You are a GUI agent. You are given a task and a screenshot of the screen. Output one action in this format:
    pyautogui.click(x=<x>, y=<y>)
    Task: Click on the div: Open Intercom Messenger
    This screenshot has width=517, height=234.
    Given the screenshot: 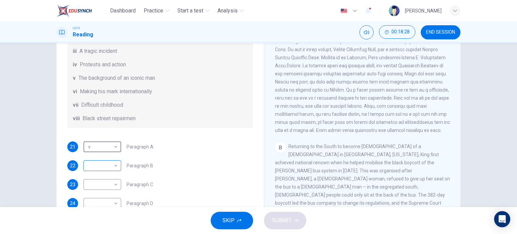 What is the action you would take?
    pyautogui.click(x=502, y=219)
    